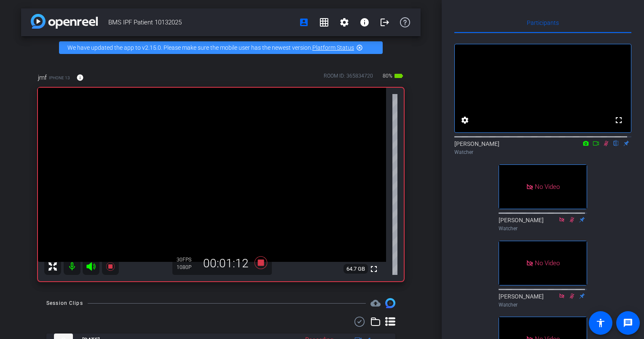  I want to click on span: Destinations for your clips, so click(376, 303).